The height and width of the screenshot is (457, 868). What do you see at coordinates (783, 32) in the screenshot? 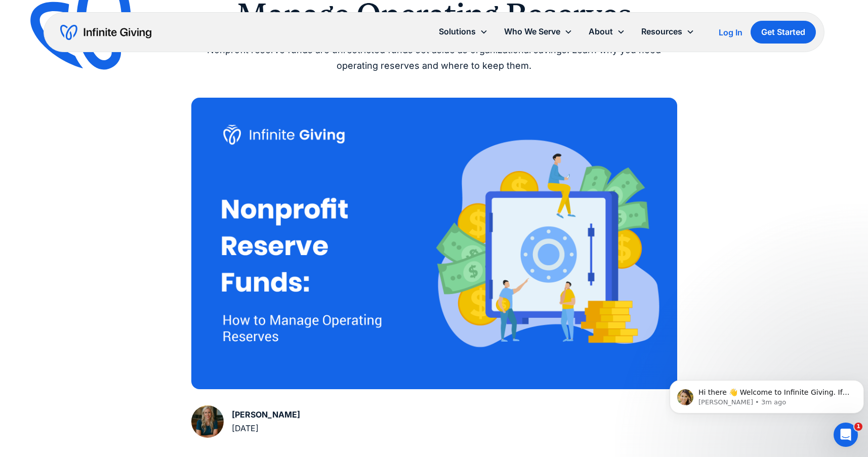
I see `a: Get Started` at bounding box center [783, 32].